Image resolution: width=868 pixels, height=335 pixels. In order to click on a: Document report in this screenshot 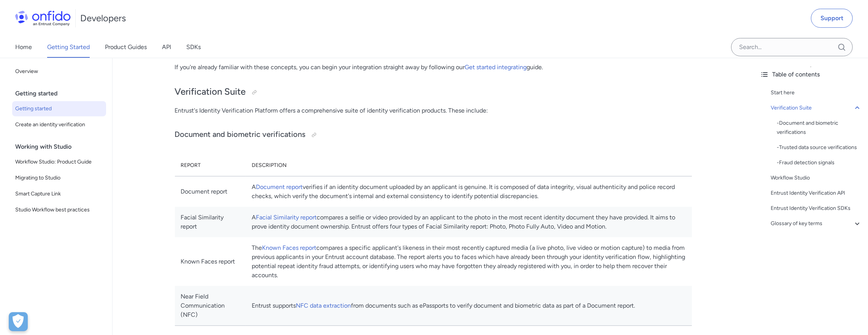, I will do `click(279, 186)`.